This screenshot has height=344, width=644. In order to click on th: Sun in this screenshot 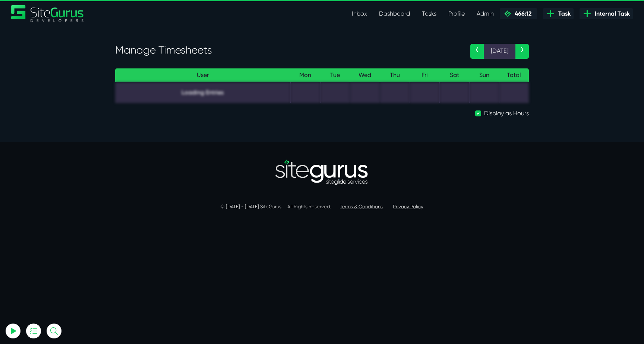, I will do `click(483, 75)`.